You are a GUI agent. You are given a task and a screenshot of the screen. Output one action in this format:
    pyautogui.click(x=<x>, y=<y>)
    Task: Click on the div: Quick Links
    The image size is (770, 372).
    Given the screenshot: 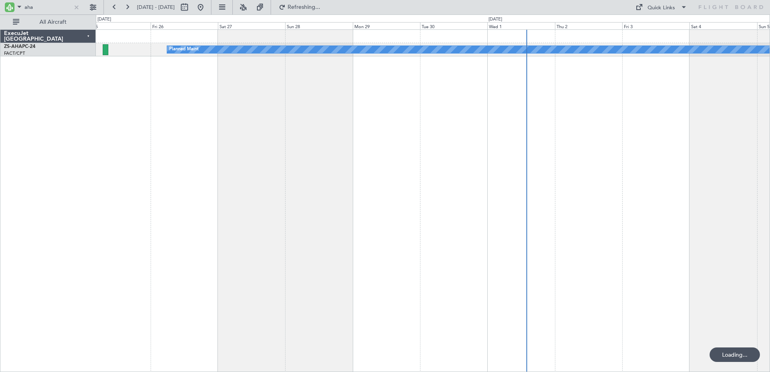 What is the action you would take?
    pyautogui.click(x=661, y=8)
    